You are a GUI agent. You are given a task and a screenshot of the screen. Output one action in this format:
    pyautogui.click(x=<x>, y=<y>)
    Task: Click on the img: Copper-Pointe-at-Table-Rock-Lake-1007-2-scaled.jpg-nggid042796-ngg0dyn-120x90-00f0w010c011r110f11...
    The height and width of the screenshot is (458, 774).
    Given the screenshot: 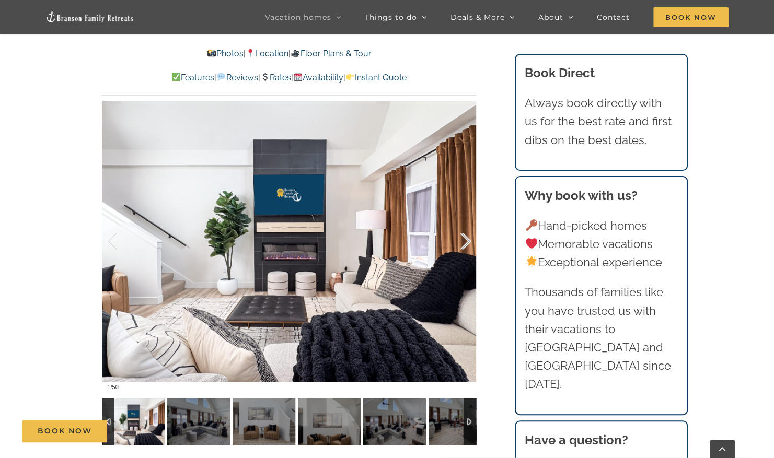 What is the action you would take?
    pyautogui.click(x=460, y=422)
    